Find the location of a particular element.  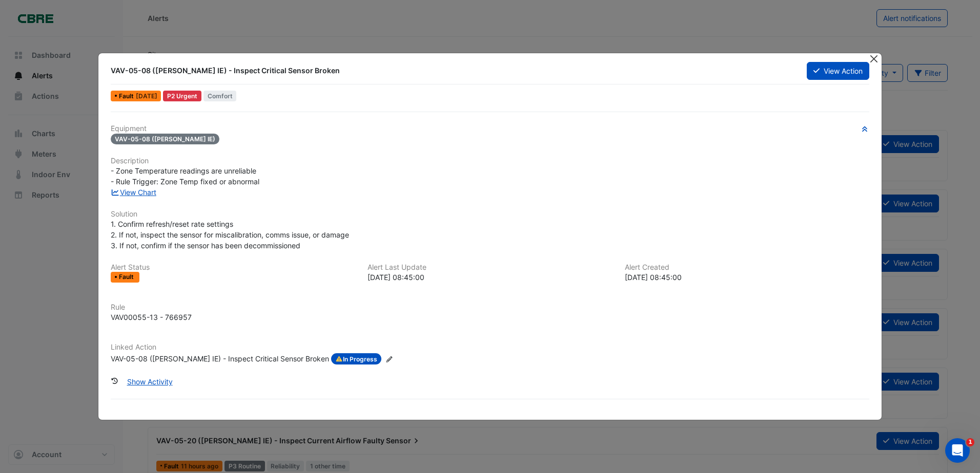

h6: Description is located at coordinates (490, 161).